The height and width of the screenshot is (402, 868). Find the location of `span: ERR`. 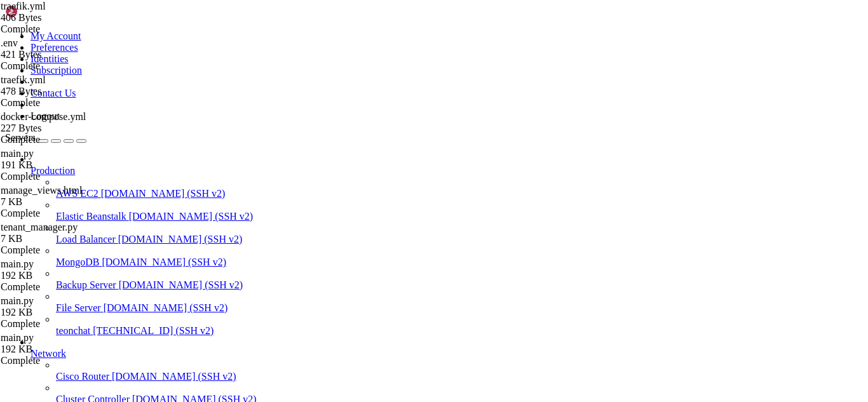

span: ERR is located at coordinates (87, 10).